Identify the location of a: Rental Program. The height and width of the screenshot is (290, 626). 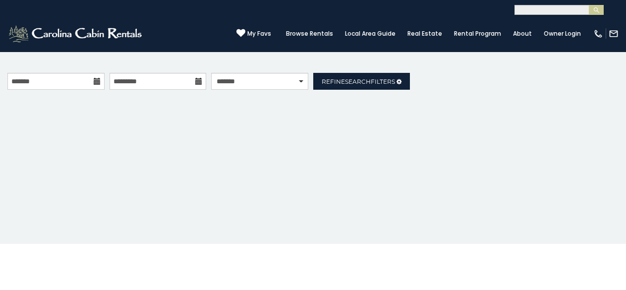
(477, 34).